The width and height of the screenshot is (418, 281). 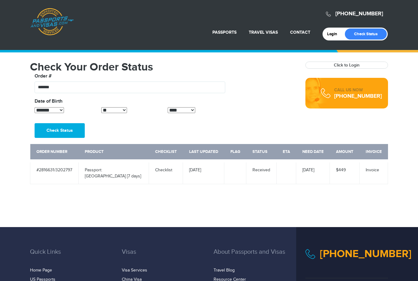 I want to click on th: Checklist, so click(x=166, y=152).